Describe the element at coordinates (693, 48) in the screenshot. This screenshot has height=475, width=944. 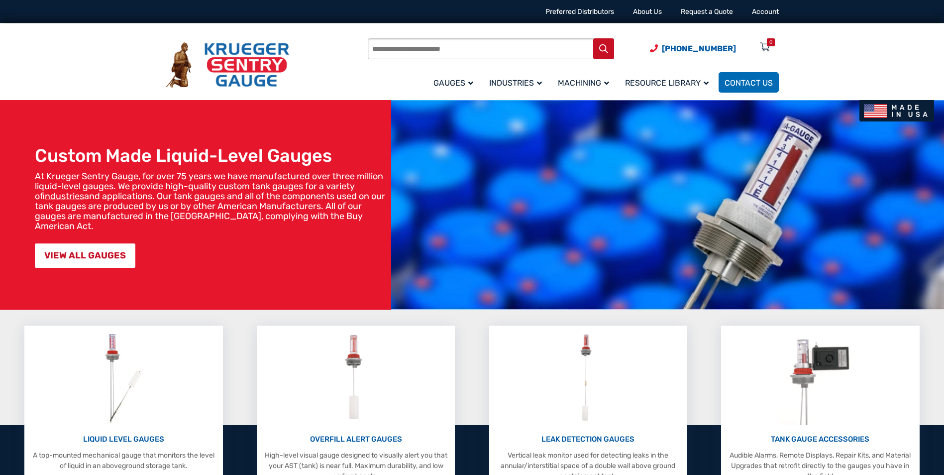
I see `a: Phone Number (920) 434-8860` at that location.